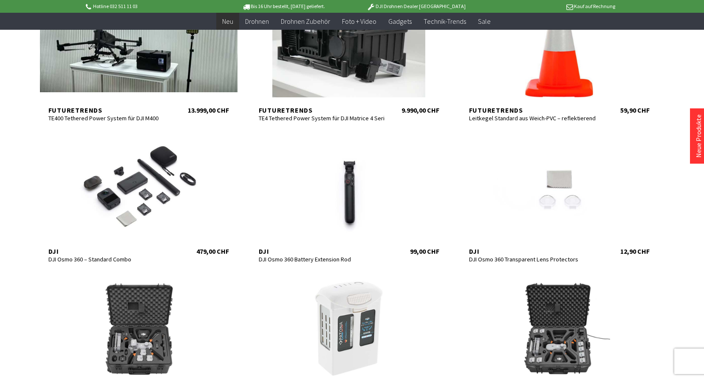 The image size is (704, 380). Describe the element at coordinates (257, 21) in the screenshot. I see `span: Drohnen` at that location.